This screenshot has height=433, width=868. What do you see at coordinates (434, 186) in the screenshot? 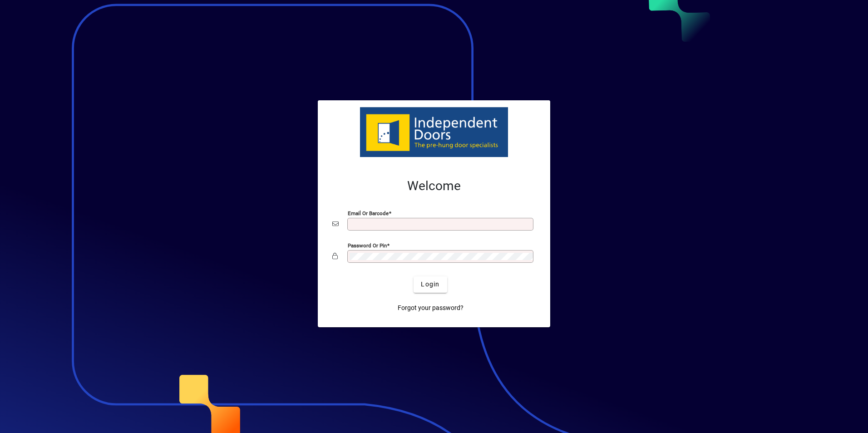
I see `h2: Welcome` at bounding box center [434, 186].